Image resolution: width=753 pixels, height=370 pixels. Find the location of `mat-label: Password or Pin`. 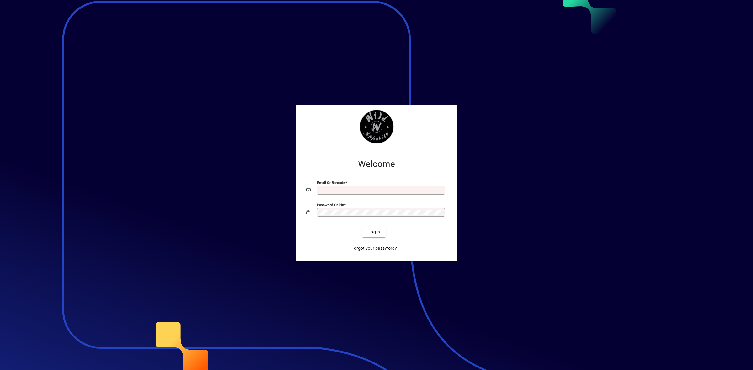

mat-label: Password or Pin is located at coordinates (330, 205).